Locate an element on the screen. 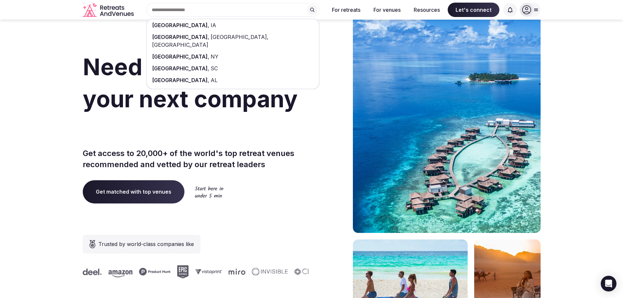 The image size is (623, 298). span: IA is located at coordinates (213, 25).